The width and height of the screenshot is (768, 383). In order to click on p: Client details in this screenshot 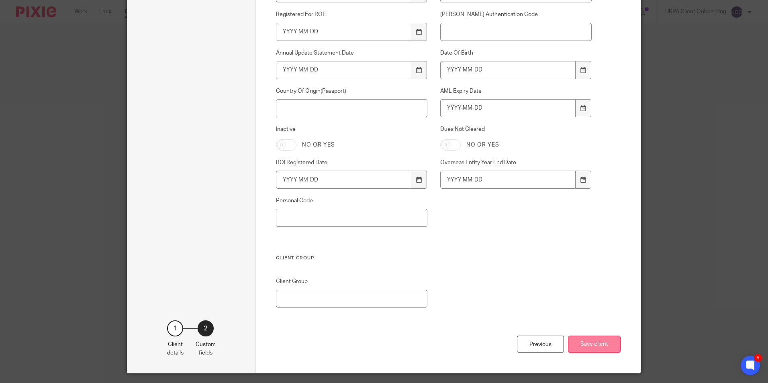, I will do `click(175, 349)`.